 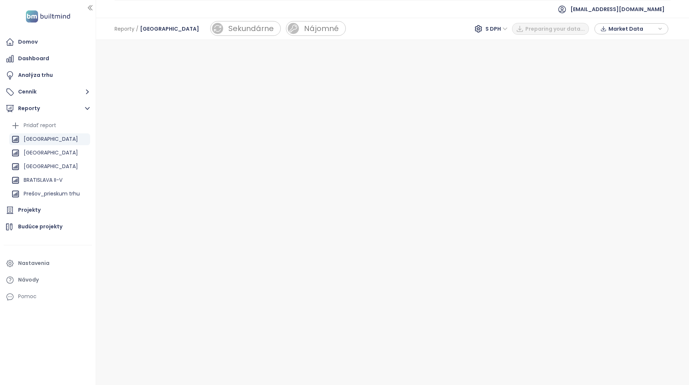 What do you see at coordinates (34, 263) in the screenshot?
I see `div: Nastavenia` at bounding box center [34, 263].